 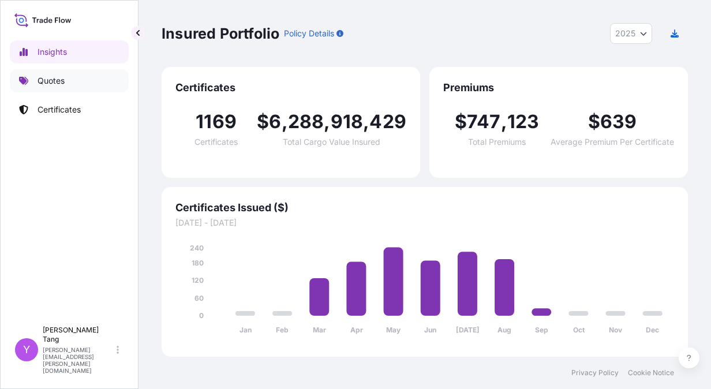 What do you see at coordinates (27, 350) in the screenshot?
I see `span: Y` at bounding box center [27, 350].